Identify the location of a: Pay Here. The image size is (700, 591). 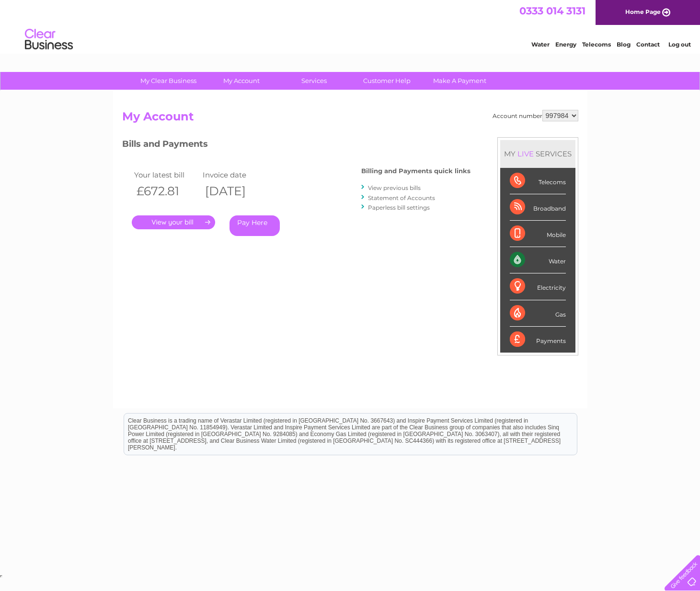
(254, 226).